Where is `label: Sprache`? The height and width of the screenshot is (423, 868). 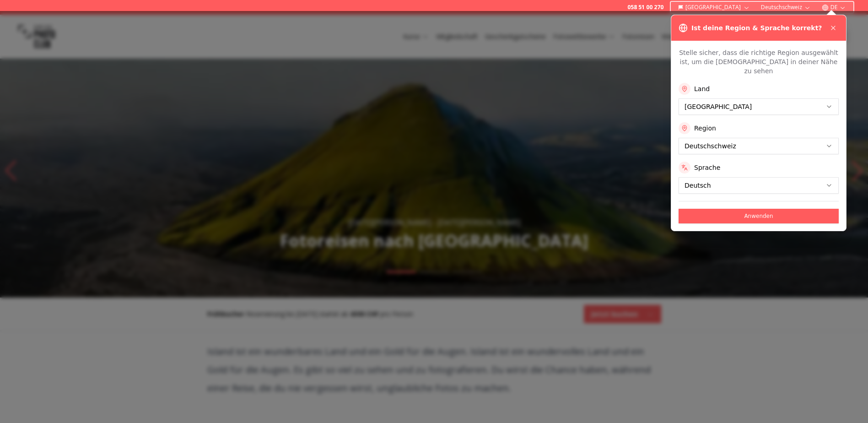 label: Sprache is located at coordinates (707, 167).